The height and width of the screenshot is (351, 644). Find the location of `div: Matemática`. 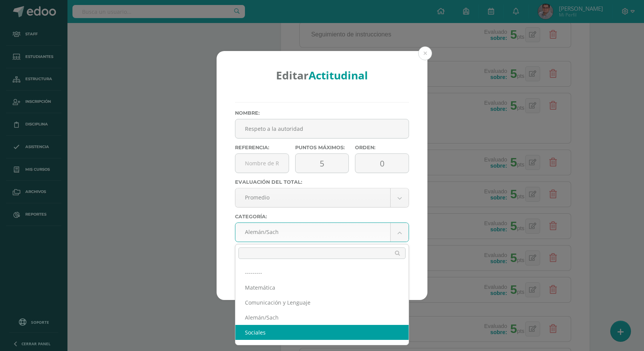

div: Matemática is located at coordinates (322, 288).